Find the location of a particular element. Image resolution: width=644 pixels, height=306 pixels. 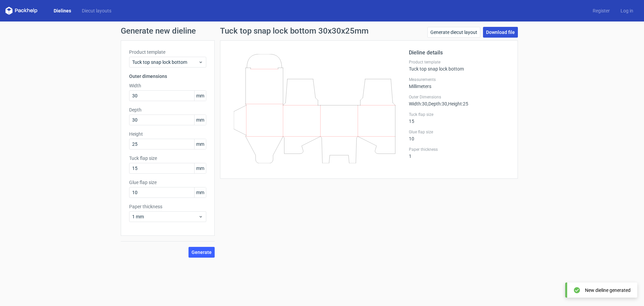

label: Width is located at coordinates (168, 86).